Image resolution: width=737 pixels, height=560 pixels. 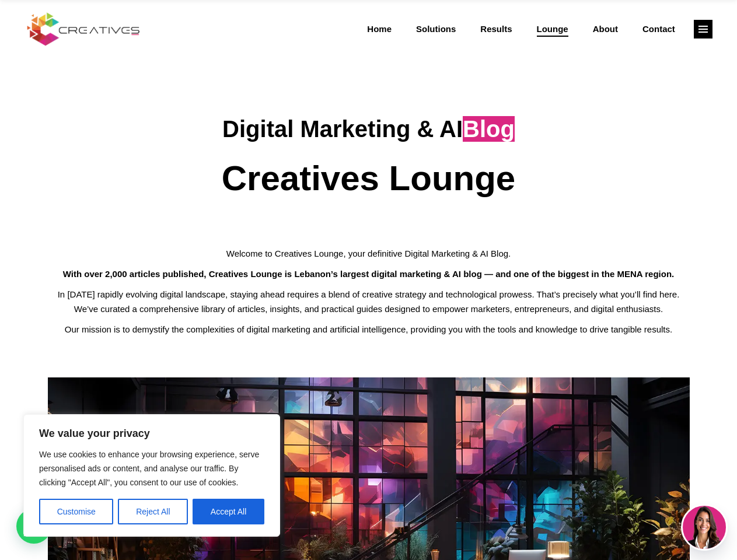 What do you see at coordinates (659, 29) in the screenshot?
I see `span: Contact` at bounding box center [659, 29].